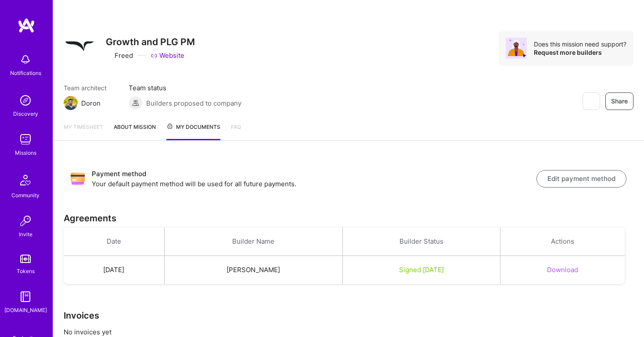 The width and height of the screenshot is (644, 337). Describe the element at coordinates (314, 184) in the screenshot. I see `p: Your default payment method will be used for all future payments.` at that location.